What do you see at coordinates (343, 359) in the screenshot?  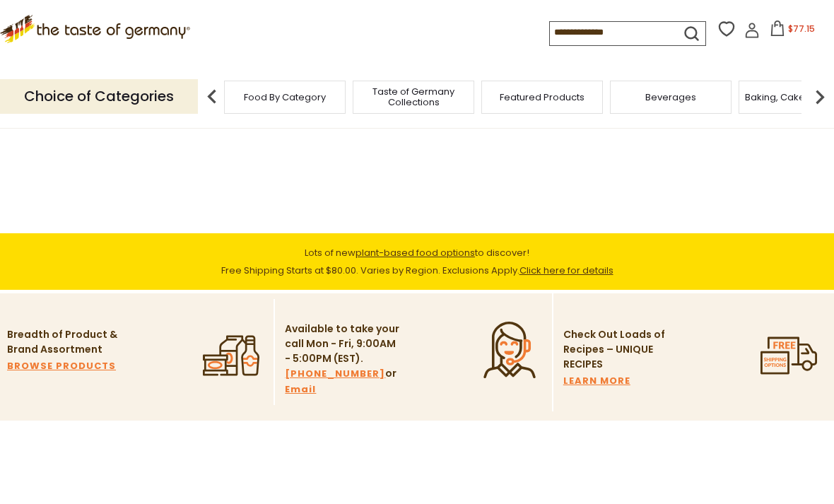 I see `p: Available to take your call Mon - Fri, 9:00AM - 5:00PM (EST). or` at bounding box center [343, 359].